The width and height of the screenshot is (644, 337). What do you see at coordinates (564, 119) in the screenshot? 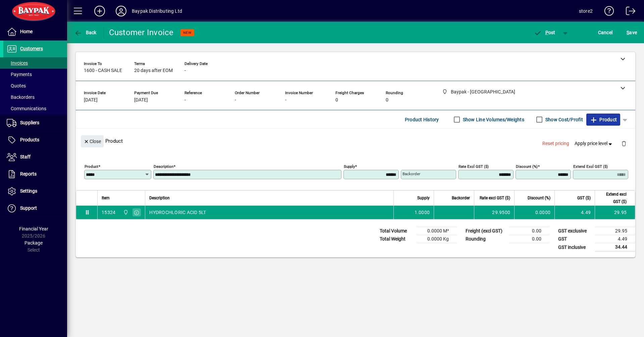
I see `label: Show Cost/Profit` at bounding box center [564, 119].